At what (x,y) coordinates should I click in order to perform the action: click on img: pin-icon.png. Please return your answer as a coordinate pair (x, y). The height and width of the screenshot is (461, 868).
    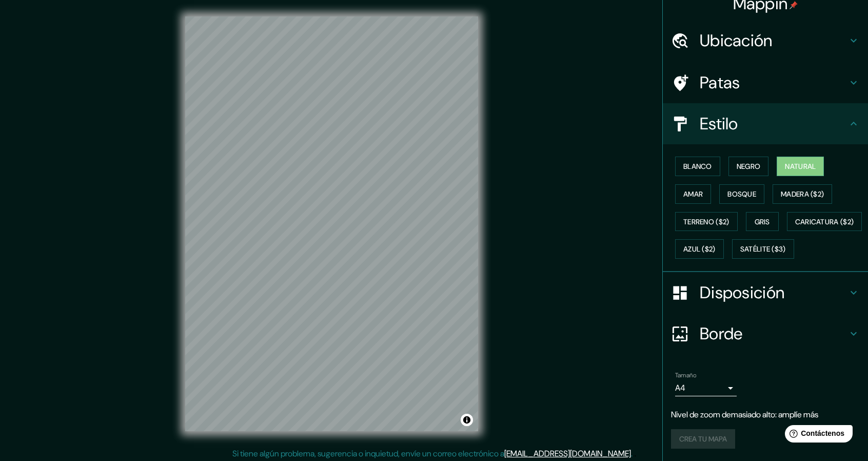
    Looking at the image, I should click on (794, 5).